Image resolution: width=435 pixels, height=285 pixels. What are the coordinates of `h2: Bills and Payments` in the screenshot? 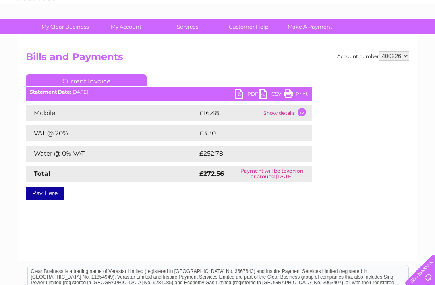 It's located at (218, 59).